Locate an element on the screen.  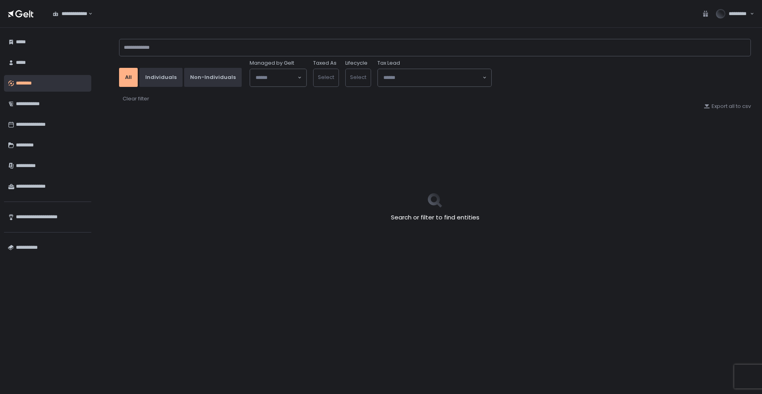
div: Individuals is located at coordinates (161, 77).